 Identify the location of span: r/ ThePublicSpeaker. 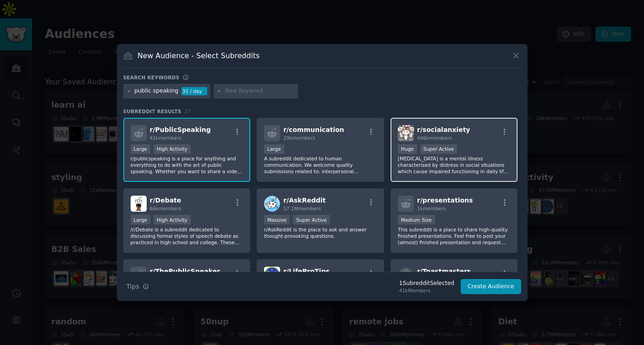
(185, 271).